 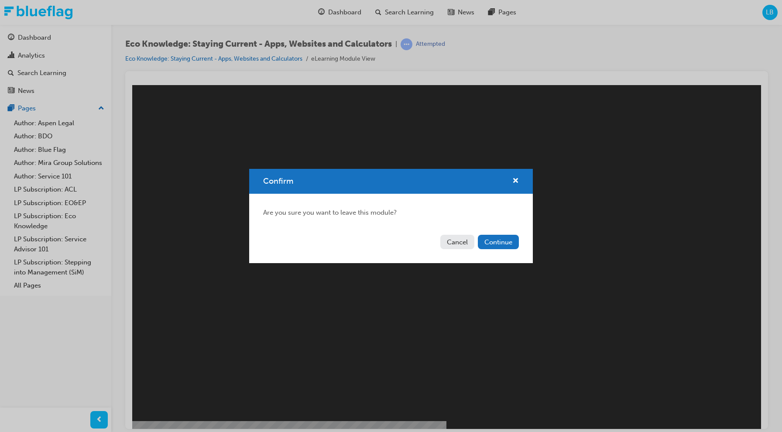 What do you see at coordinates (278, 181) in the screenshot?
I see `span: Confirm` at bounding box center [278, 181].